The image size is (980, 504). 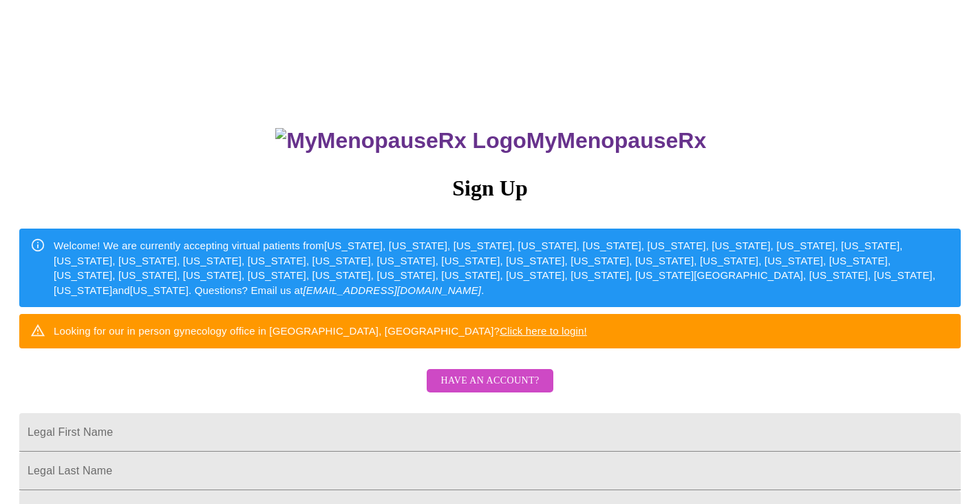 I want to click on button: Have an account?, so click(x=490, y=381).